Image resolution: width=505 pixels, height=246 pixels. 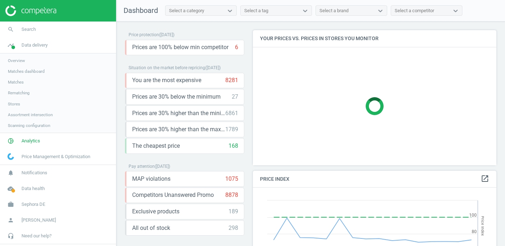 I want to click on span: Sephora DE, so click(x=33, y=204).